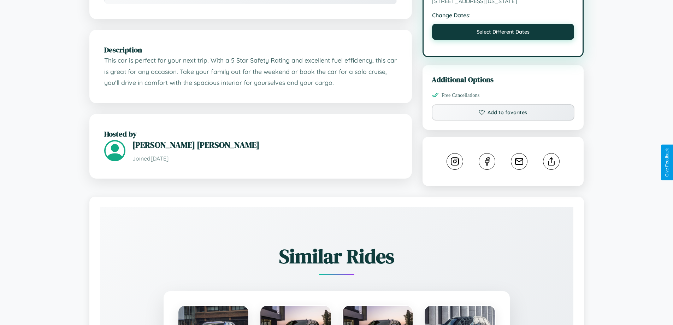  What do you see at coordinates (503, 32) in the screenshot?
I see `button: Select Different Dates` at bounding box center [503, 32].